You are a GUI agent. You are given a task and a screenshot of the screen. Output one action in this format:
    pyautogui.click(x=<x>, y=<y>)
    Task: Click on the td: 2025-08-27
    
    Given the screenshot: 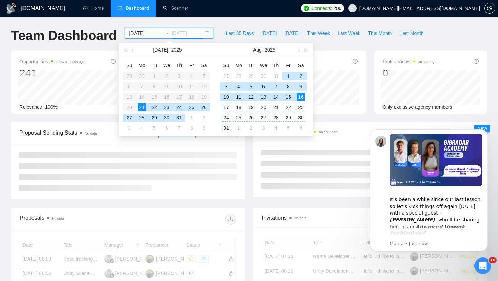 What is the action you would take?
    pyautogui.click(x=264, y=118)
    